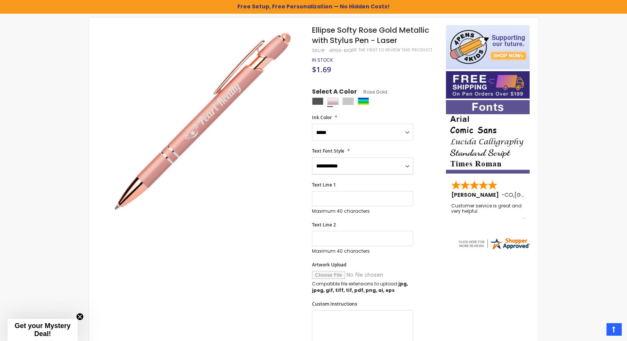 Image resolution: width=627 pixels, height=341 pixels. I want to click on img: Free shipping on orders over $199, so click(488, 85).